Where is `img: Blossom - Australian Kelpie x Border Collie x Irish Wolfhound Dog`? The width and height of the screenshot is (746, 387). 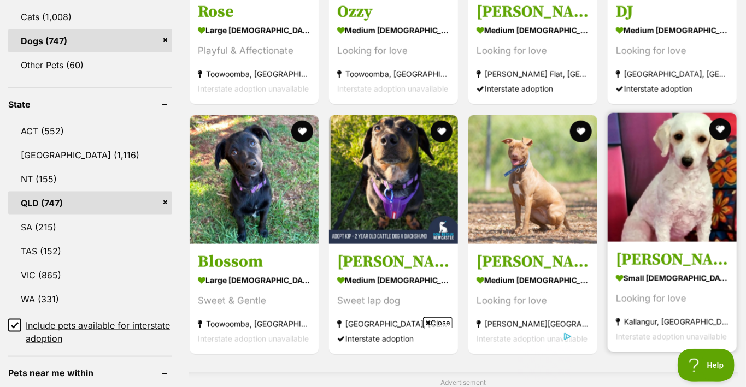
img: Blossom - Australian Kelpie x Border Collie x Irish Wolfhound Dog is located at coordinates (254, 180).